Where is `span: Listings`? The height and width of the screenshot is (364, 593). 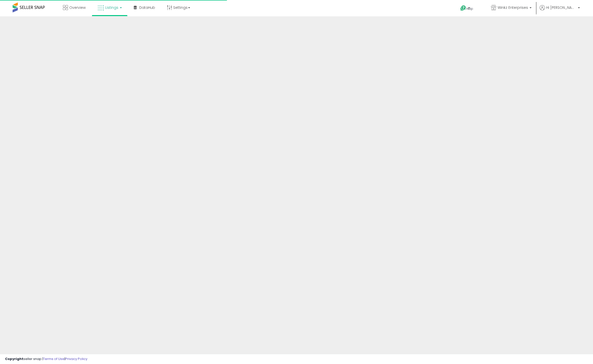 span: Listings is located at coordinates (112, 8).